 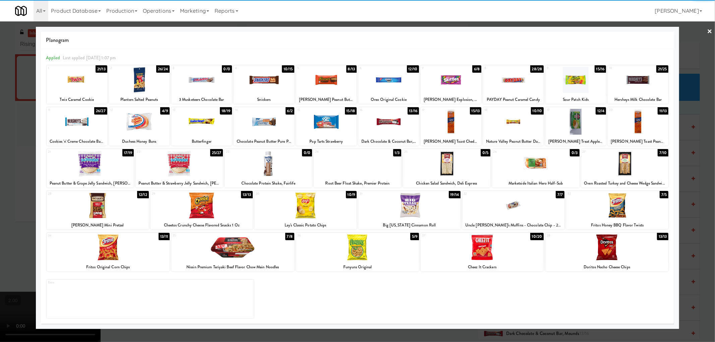 I want to click on div: 260/3Marketside Italian Hero Half-Sub, so click(x=536, y=168).